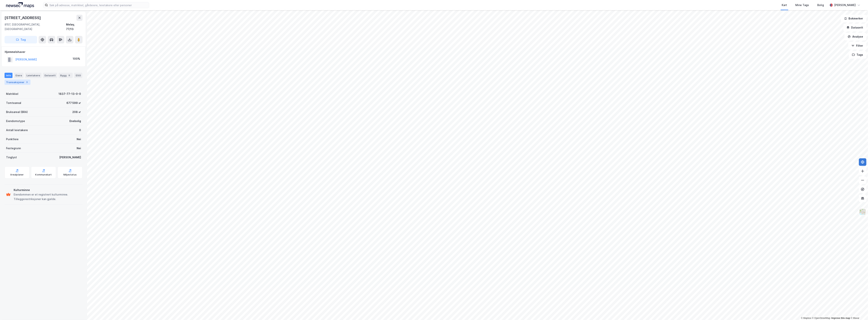 This screenshot has width=868, height=320. Describe the element at coordinates (17, 175) in the screenshot. I see `div: Arealplaner` at that location.